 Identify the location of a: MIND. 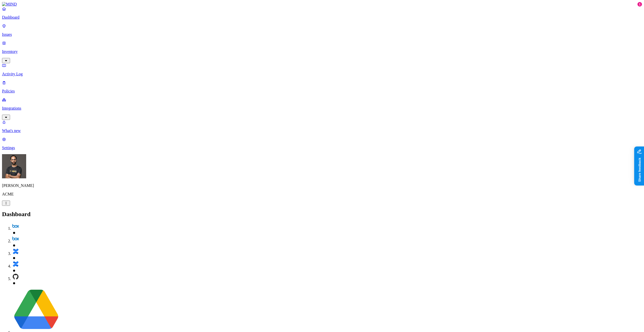
(322, 4).